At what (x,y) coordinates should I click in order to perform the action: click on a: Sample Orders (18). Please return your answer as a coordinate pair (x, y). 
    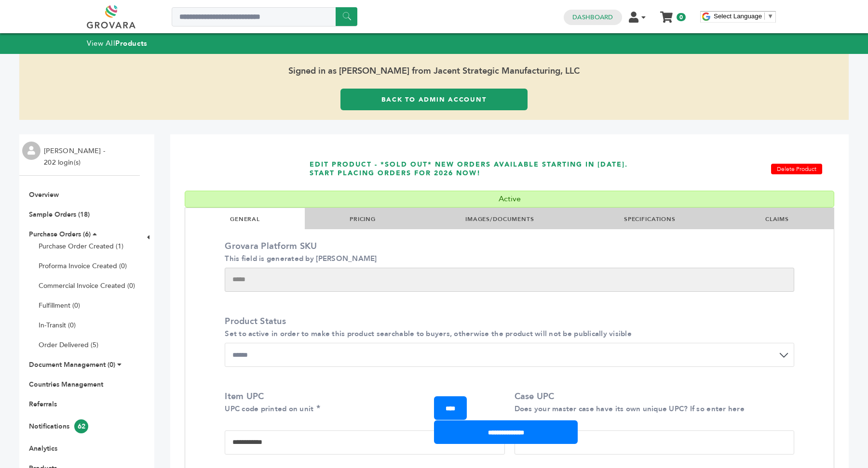
    Looking at the image, I should click on (59, 215).